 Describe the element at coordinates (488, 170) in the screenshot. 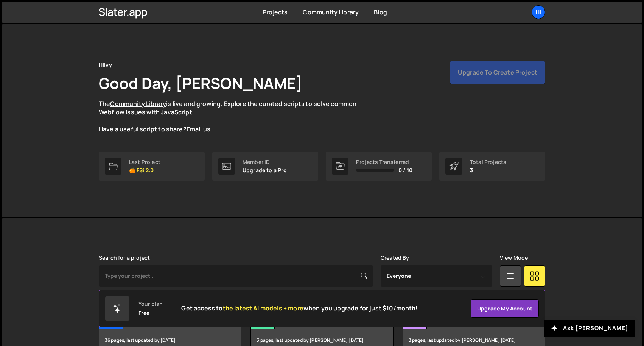

I see `p: 3` at that location.